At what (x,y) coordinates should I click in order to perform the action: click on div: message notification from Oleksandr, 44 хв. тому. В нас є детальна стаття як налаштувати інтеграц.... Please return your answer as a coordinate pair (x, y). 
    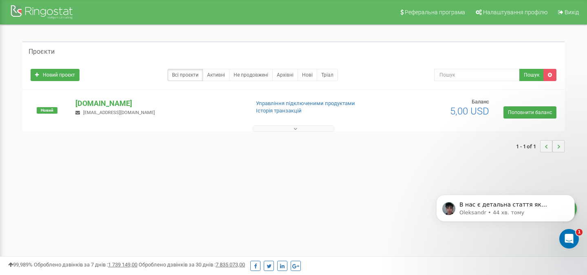
    Looking at the image, I should click on (82, 31).